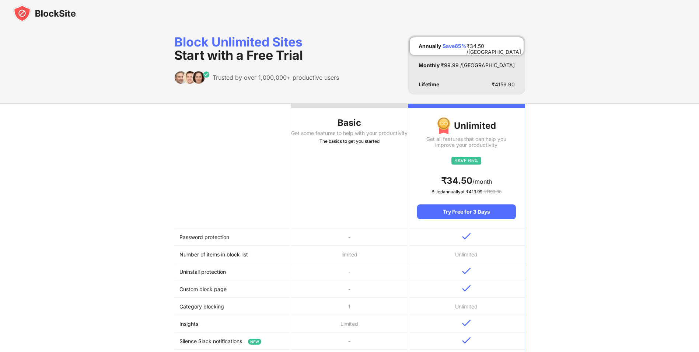 The height and width of the screenshot is (352, 699). I want to click on img: blocksite-icon-black.svg, so click(45, 13).